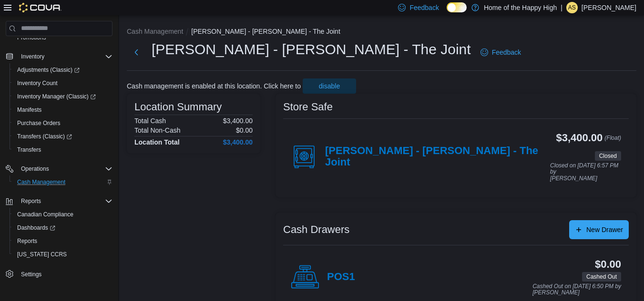 This screenshot has width=644, height=301. Describe the element at coordinates (136, 52) in the screenshot. I see `button: Next` at that location.